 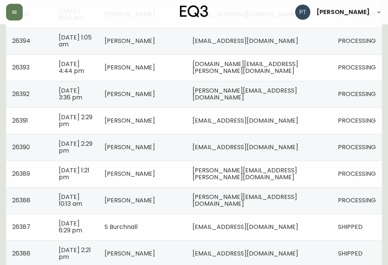 I want to click on span: 26394, so click(x=21, y=41).